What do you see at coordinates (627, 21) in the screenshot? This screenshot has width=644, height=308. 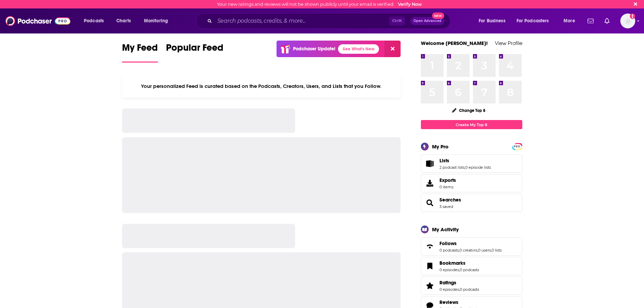 I see `span: Logged in as celadonmarketing` at bounding box center [627, 21].